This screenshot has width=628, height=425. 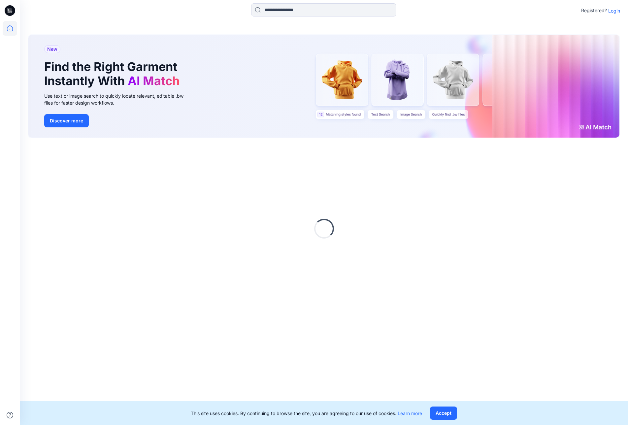 What do you see at coordinates (614, 11) in the screenshot?
I see `p: Login` at bounding box center [614, 11].